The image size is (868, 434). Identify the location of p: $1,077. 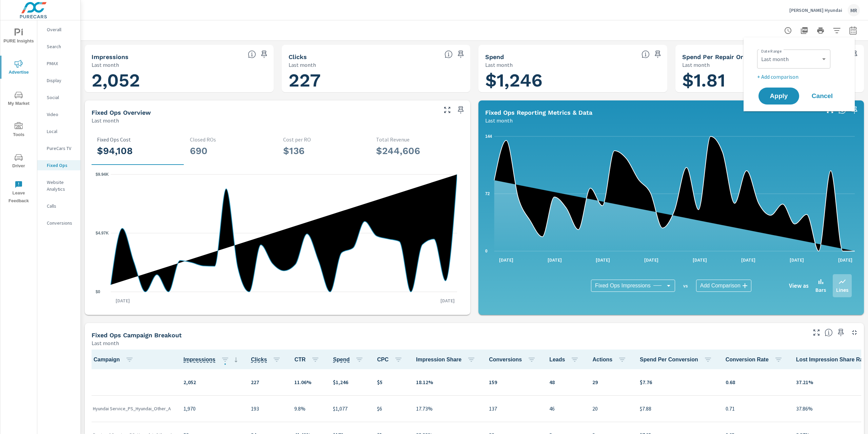
(350, 409).